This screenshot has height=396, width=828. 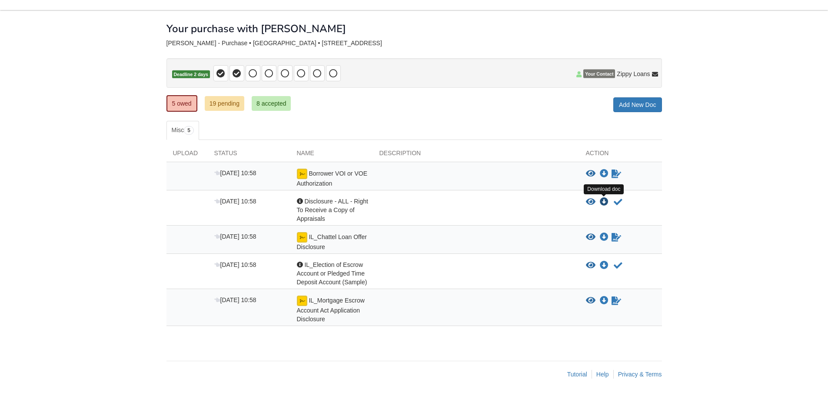 I want to click on span: Borrower VOI or VOE Authorization, so click(x=332, y=178).